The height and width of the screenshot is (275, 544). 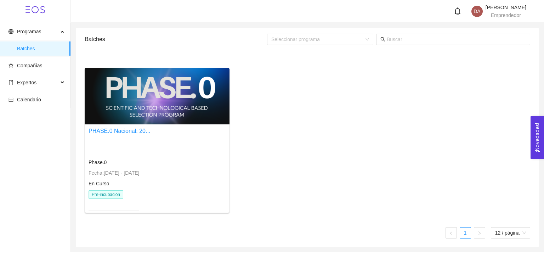 I want to click on span: Batches, so click(x=41, y=48).